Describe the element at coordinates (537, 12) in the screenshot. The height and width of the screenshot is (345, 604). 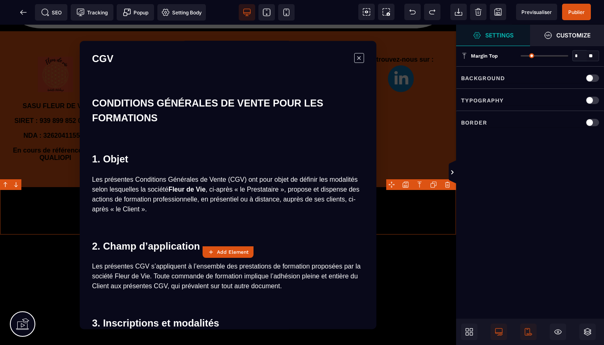
I see `span: Preview` at that location.